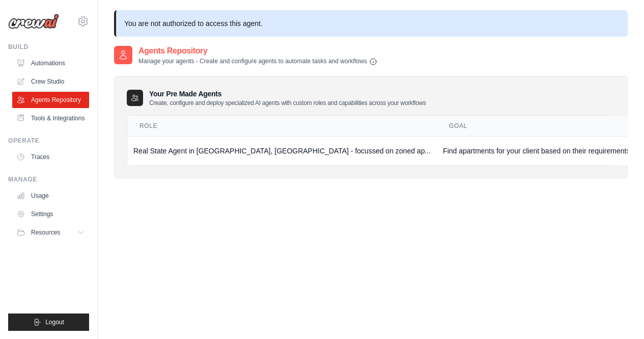  What do you see at coordinates (48, 179) in the screenshot?
I see `div: Manage` at bounding box center [48, 179].